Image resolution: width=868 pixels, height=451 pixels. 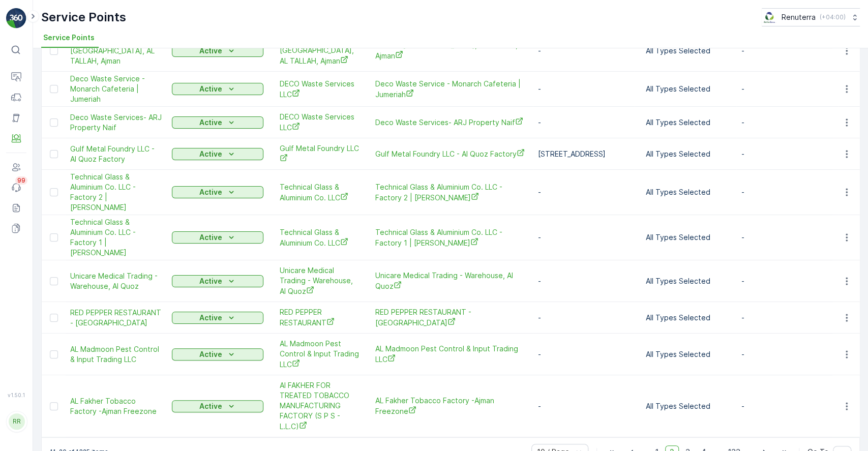 I want to click on p: Renuterra, so click(x=798, y=17).